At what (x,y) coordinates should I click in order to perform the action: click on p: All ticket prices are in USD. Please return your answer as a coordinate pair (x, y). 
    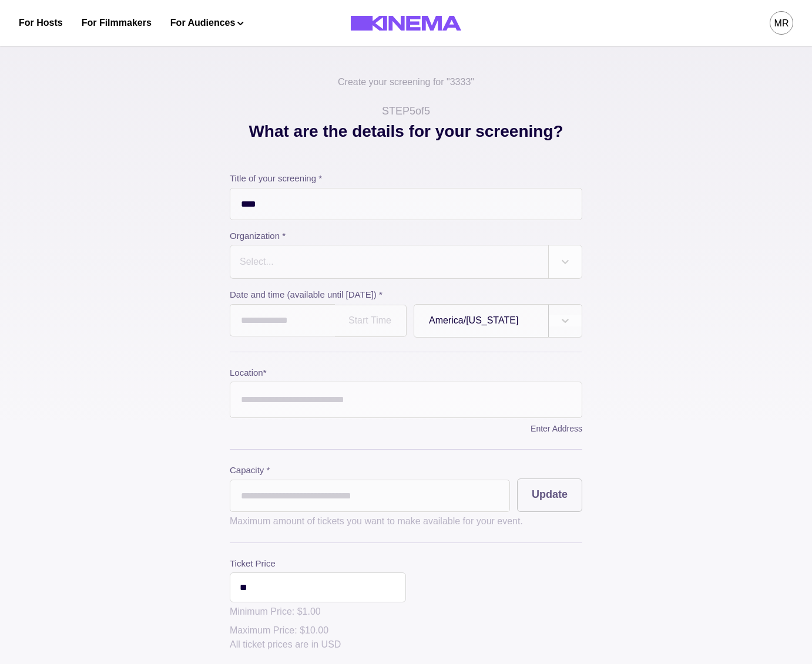
    Looking at the image, I should click on (318, 645).